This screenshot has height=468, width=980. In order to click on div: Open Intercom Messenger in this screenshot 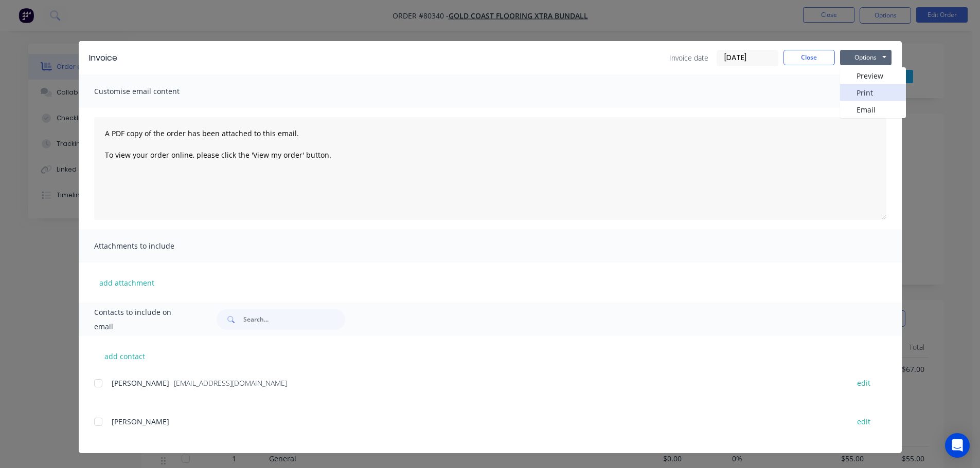, I will do `click(957, 445)`.